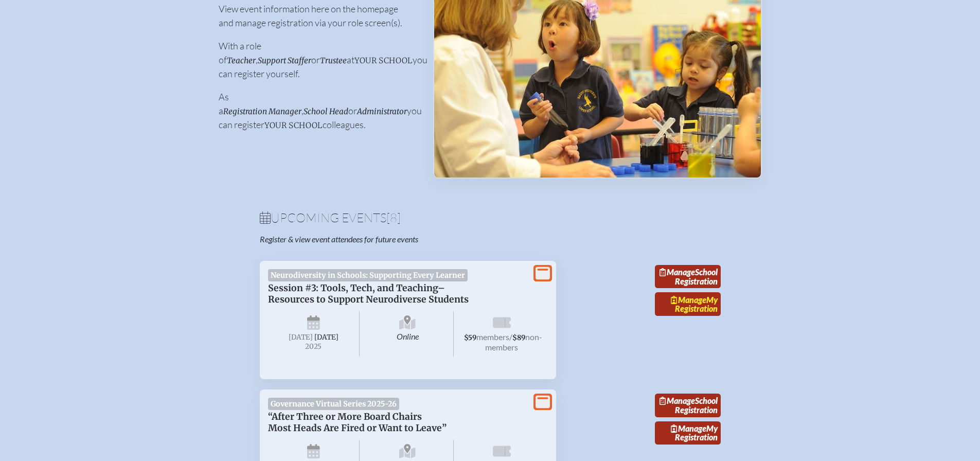 Image resolution: width=980 pixels, height=461 pixels. What do you see at coordinates (334, 404) in the screenshot?
I see `span: Governance Virtual Series 2025-26` at bounding box center [334, 404].